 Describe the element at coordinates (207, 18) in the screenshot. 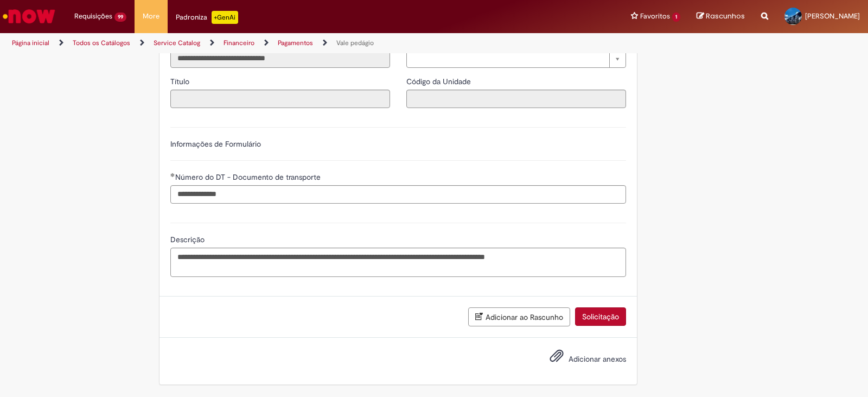

I see `div: Padroniza` at that location.